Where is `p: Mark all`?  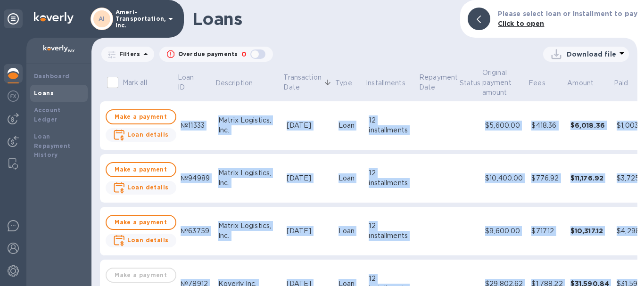 p: Mark all is located at coordinates (135, 82).